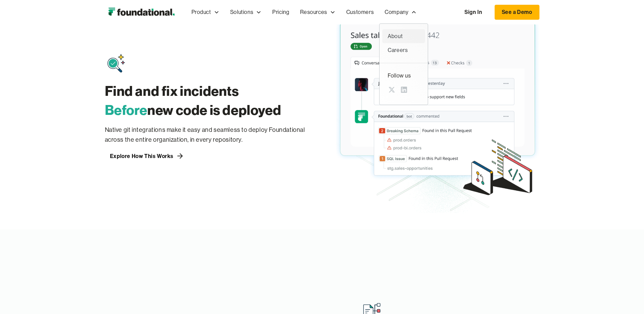 This screenshot has width=644, height=314. I want to click on div: About, so click(404, 36).